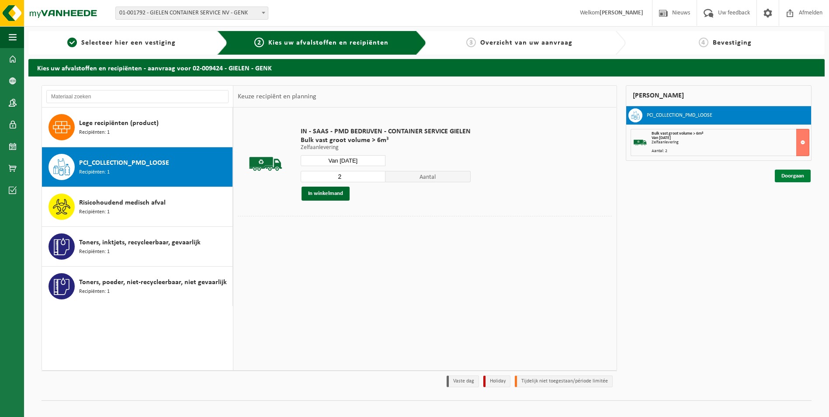 This screenshot has width=829, height=417. I want to click on p: Zelfaanlevering, so click(385, 148).